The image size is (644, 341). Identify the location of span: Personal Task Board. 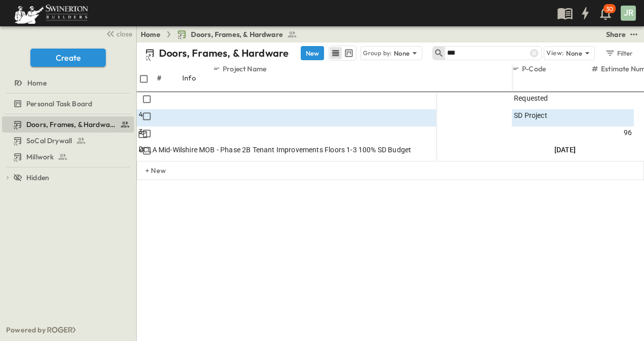
(59, 104).